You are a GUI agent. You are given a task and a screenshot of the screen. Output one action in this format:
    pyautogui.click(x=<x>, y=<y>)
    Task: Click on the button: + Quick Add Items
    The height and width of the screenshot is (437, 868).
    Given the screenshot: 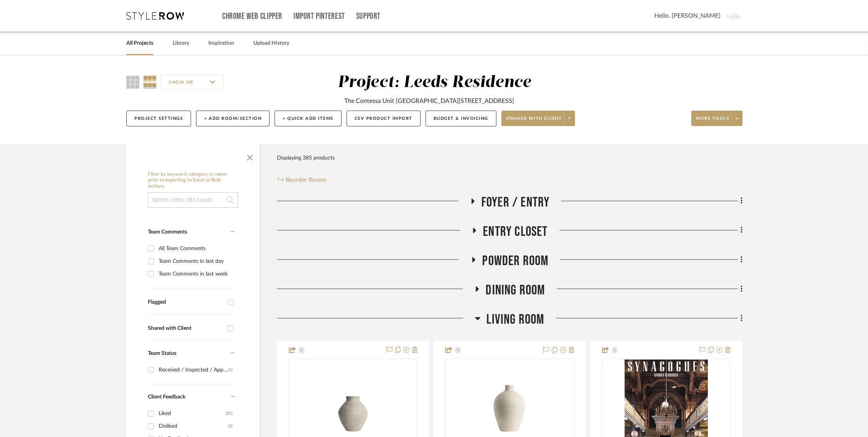 What is the action you would take?
    pyautogui.click(x=308, y=118)
    